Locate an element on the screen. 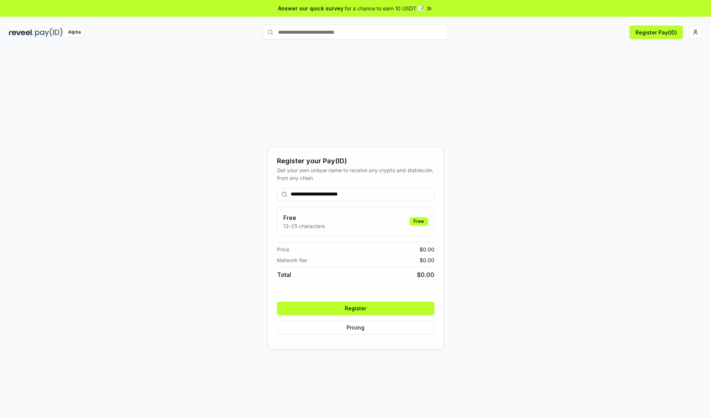 This screenshot has height=418, width=711. div: Get your own unique name to receive any crypto and stablecoin, from any chain is located at coordinates (355, 174).